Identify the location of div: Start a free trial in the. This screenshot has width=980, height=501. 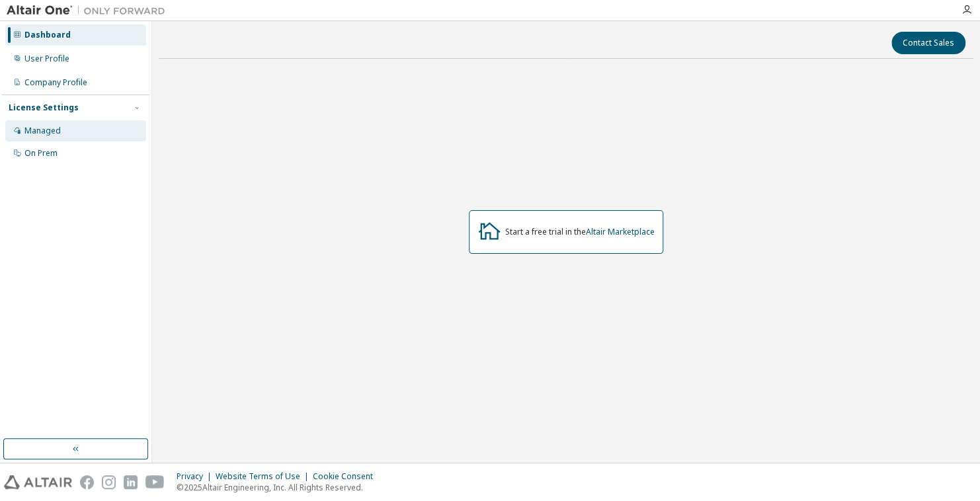
(580, 232).